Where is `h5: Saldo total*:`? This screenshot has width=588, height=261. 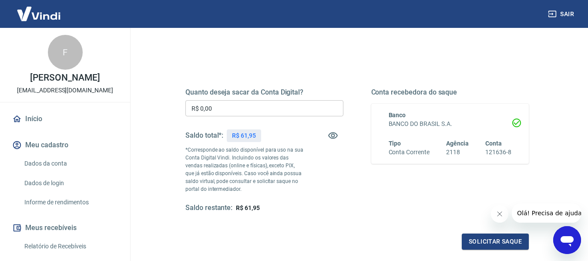 h5: Saldo total*: is located at coordinates (204, 135).